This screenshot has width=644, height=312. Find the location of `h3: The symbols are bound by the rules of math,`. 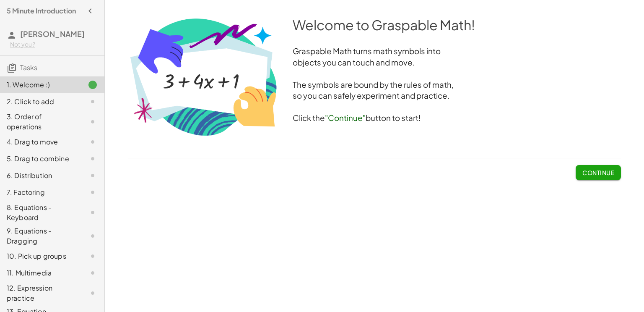

h3: The symbols are bound by the rules of math, is located at coordinates (374, 85).